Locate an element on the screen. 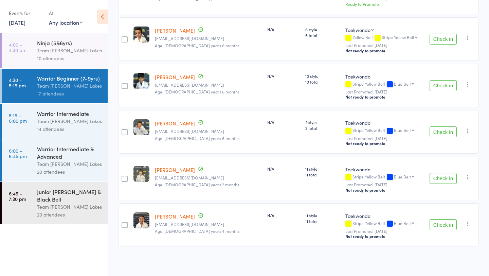 Image resolution: width=489 pixels, height=276 pixels. div: Ready to Promote is located at coordinates (383, 4).